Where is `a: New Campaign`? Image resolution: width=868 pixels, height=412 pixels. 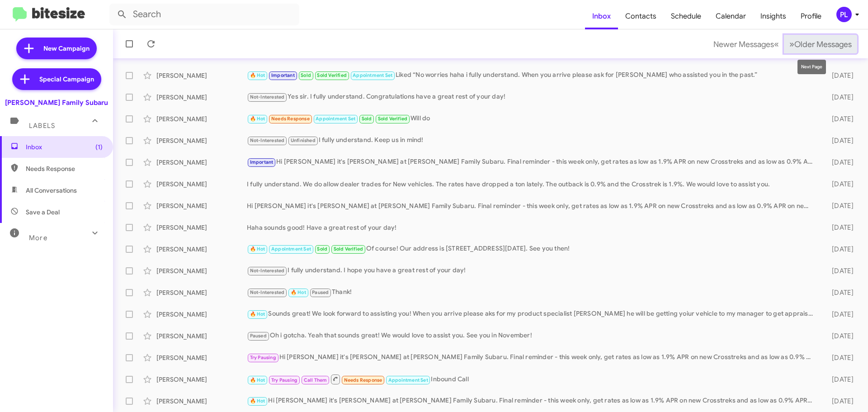
a: New Campaign is located at coordinates (56, 48).